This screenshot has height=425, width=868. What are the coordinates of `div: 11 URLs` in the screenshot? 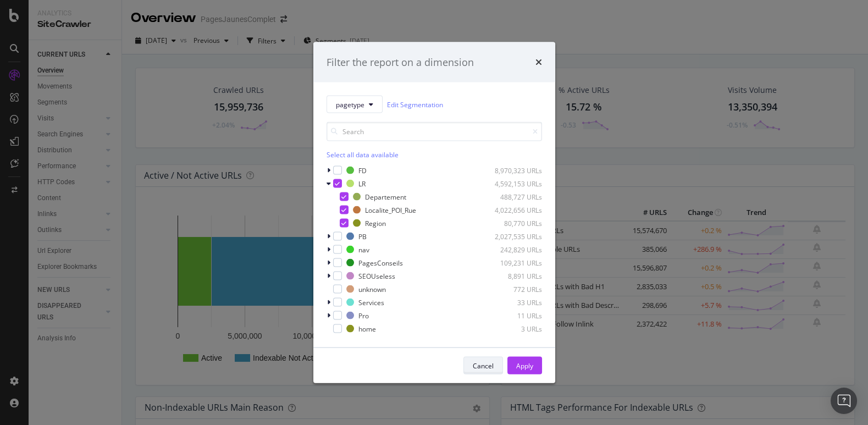 It's located at (515, 316).